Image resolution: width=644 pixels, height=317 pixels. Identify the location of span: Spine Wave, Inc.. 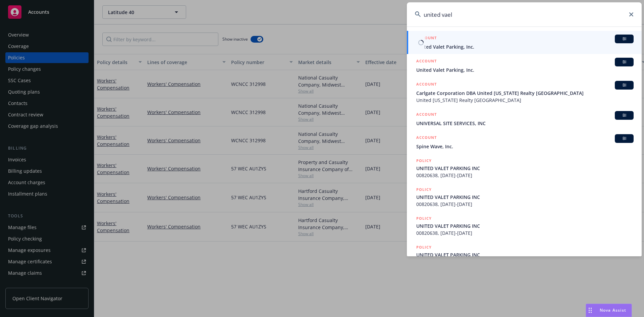
(525, 147).